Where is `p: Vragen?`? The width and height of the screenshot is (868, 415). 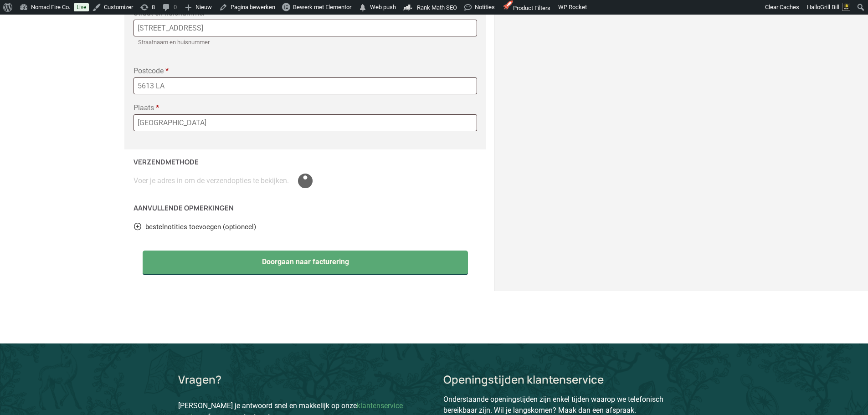 p: Vragen? is located at coordinates (200, 379).